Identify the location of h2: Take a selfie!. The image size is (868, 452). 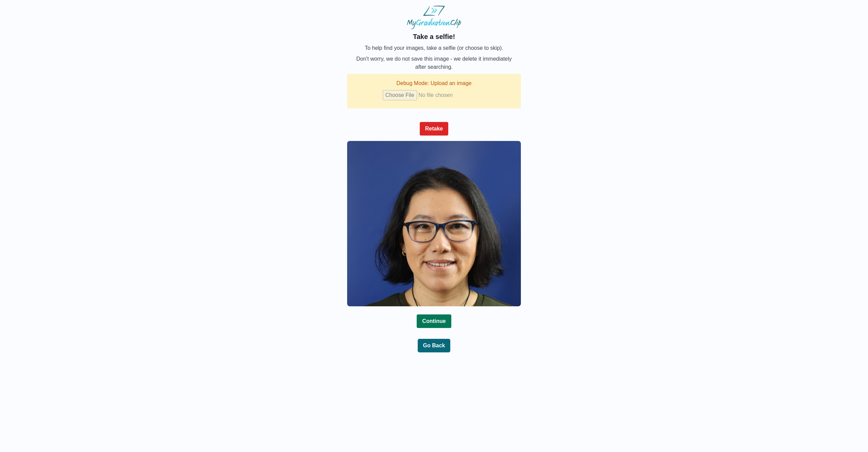
(434, 36).